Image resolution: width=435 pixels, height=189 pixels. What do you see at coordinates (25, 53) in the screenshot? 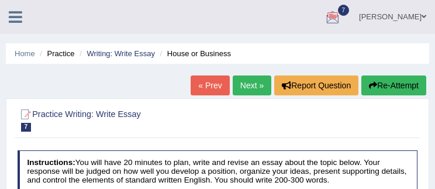
I see `a: Home` at bounding box center [25, 53].